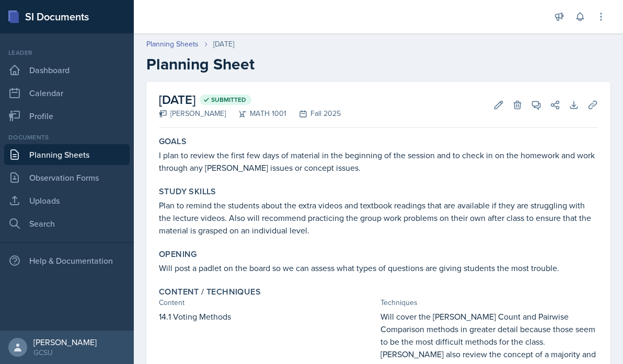 Image resolution: width=623 pixels, height=364 pixels. Describe the element at coordinates (268, 302) in the screenshot. I see `div: Content` at that location.